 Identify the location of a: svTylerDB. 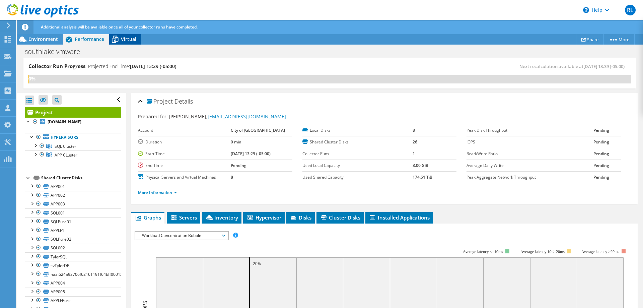
(73, 265).